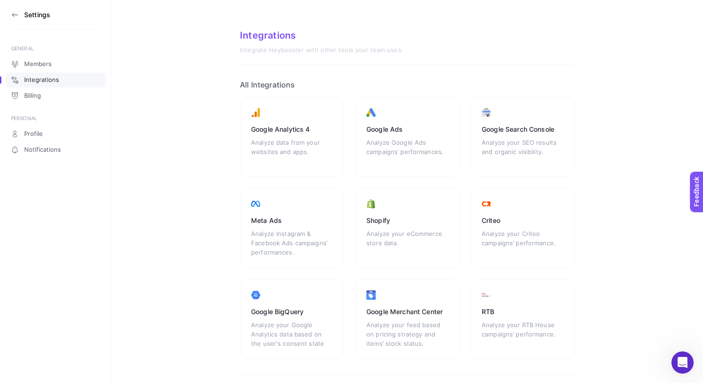 This screenshot has width=703, height=383. I want to click on div: GENERAL, so click(56, 48).